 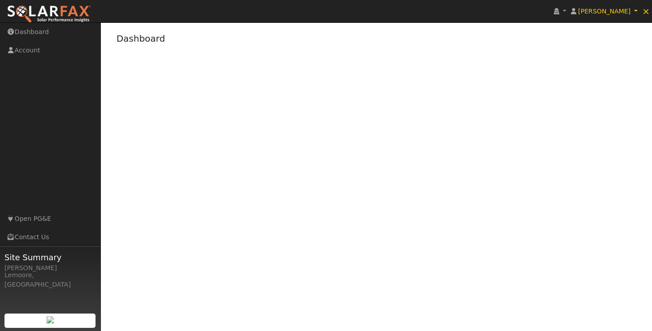 What do you see at coordinates (49, 14) in the screenshot?
I see `img: SolarFax` at bounding box center [49, 14].